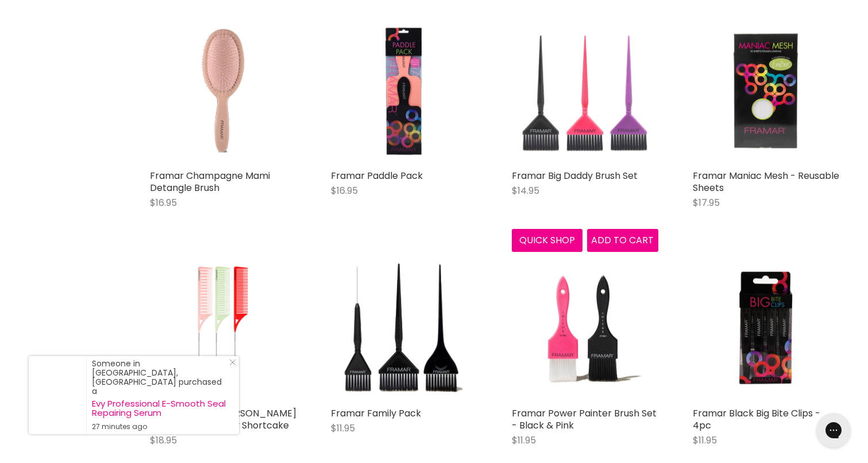  Describe the element at coordinates (23, 21) in the screenshot. I see `button: Gorgias live chat` at that location.